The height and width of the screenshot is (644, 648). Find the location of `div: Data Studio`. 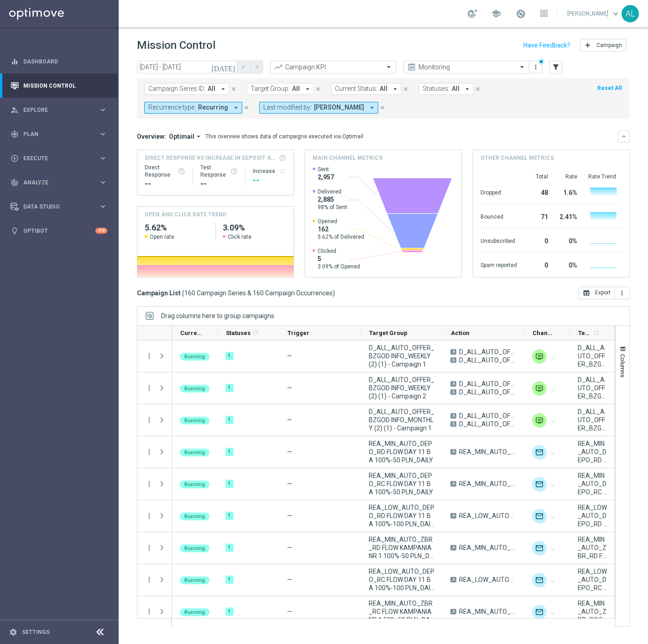

div: Data Studio is located at coordinates (54, 206).